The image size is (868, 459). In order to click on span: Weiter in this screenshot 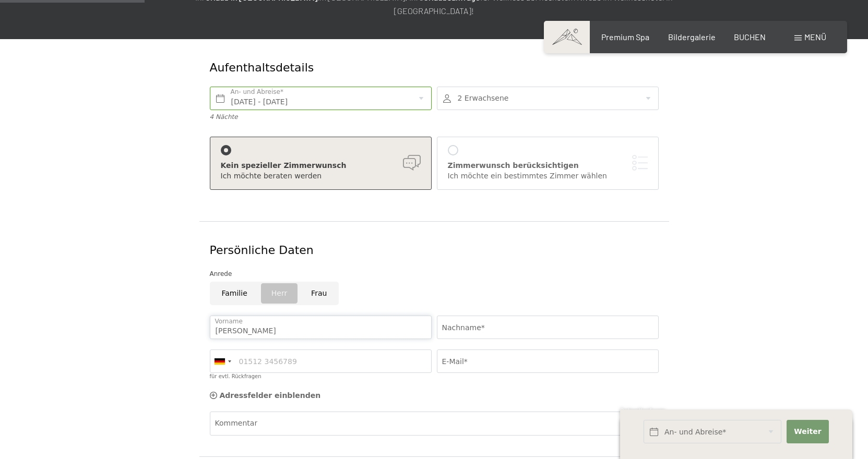, I will do `click(807, 432)`.